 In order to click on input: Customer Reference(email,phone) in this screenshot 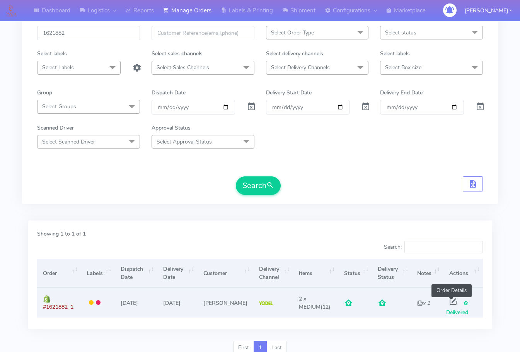, I will do `click(203, 33)`.